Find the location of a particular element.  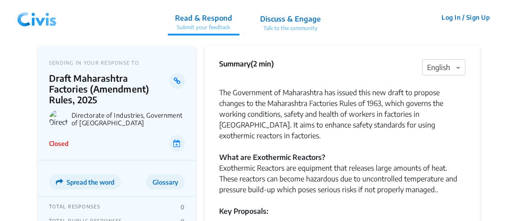

strong: Key Proposals: is located at coordinates (243, 211).